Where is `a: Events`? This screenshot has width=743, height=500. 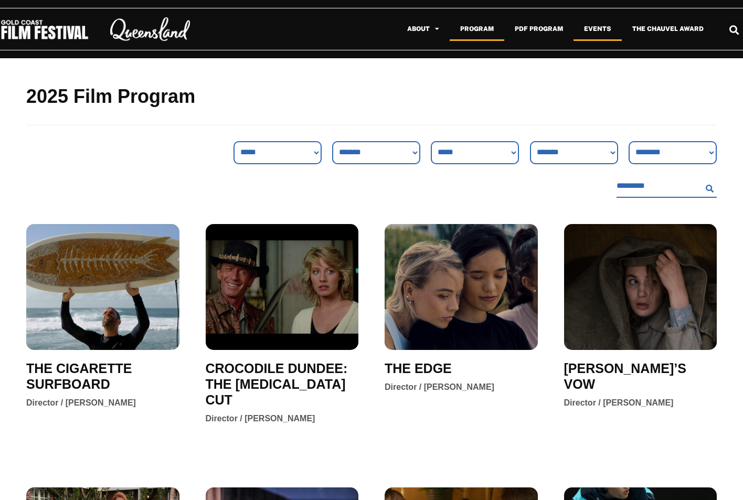 a: Events is located at coordinates (597, 29).